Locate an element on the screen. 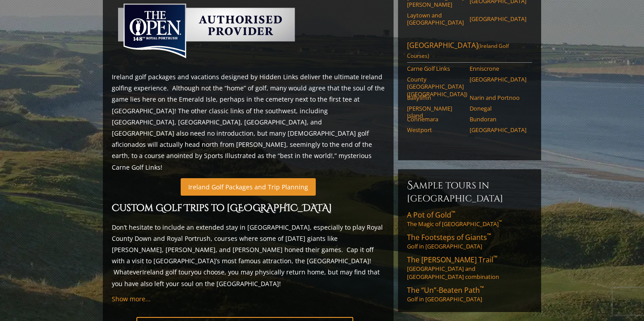 The height and width of the screenshot is (321, 644). a: Bundoran is located at coordinates (498, 119).